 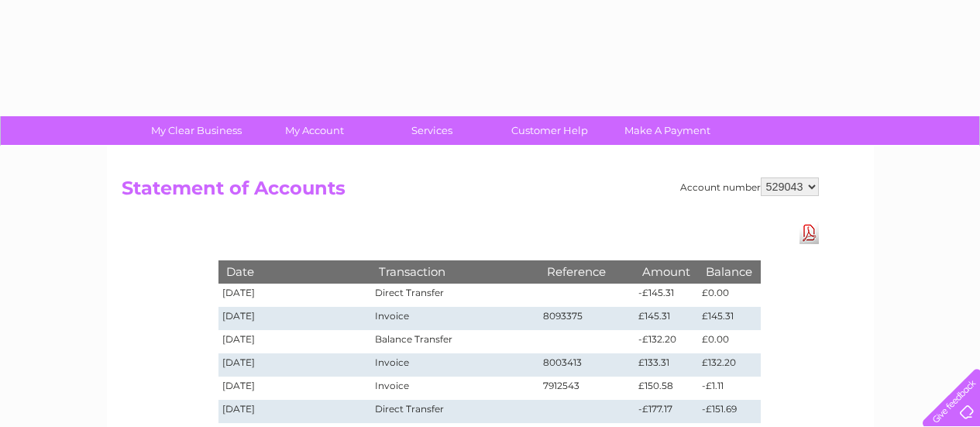 What do you see at coordinates (667, 365) in the screenshot?
I see `td: £133.31` at bounding box center [667, 365].